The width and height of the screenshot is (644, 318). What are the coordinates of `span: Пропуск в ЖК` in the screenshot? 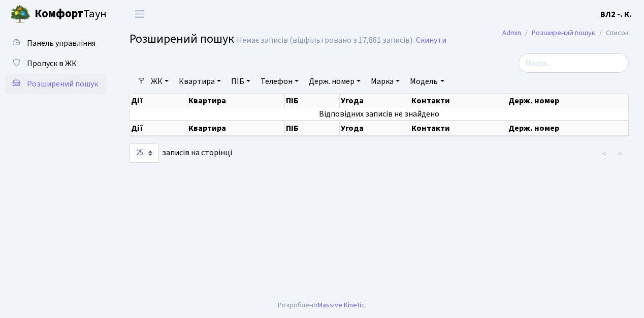 It's located at (52, 64).